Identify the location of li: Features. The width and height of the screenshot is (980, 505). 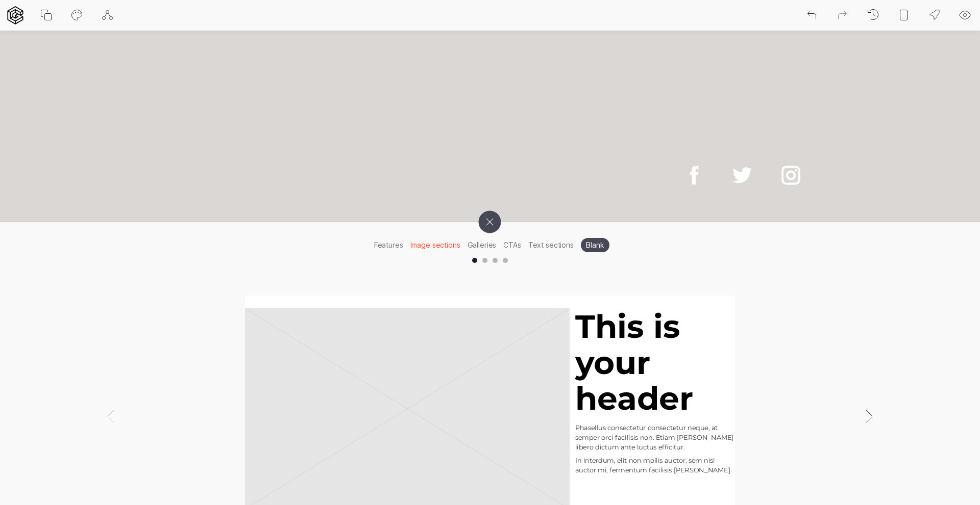
(388, 245).